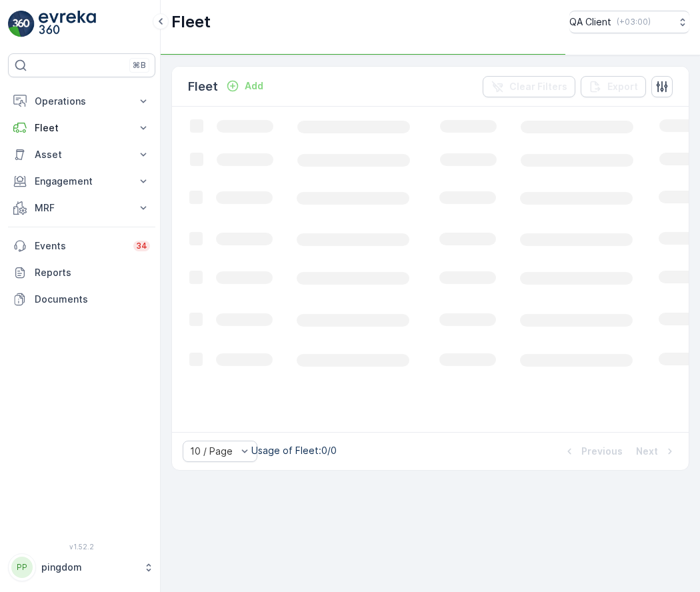 The height and width of the screenshot is (592, 700). I want to click on button: Operations, so click(81, 102).